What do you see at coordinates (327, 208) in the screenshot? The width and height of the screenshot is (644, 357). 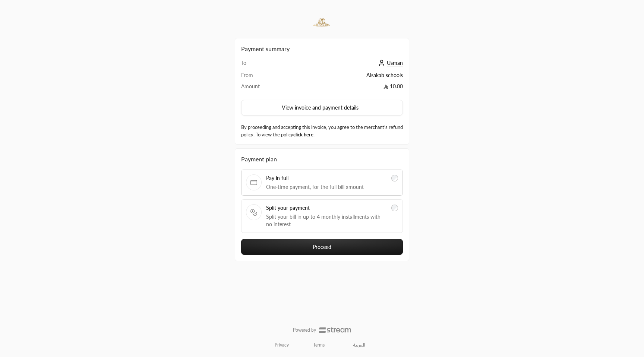 I see `span: Split your payment` at bounding box center [327, 208].